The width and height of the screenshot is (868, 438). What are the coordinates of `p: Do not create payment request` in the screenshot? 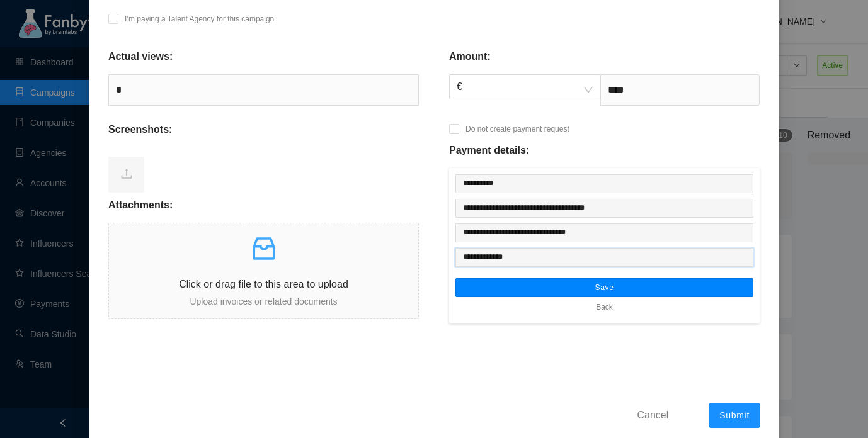 It's located at (518, 129).